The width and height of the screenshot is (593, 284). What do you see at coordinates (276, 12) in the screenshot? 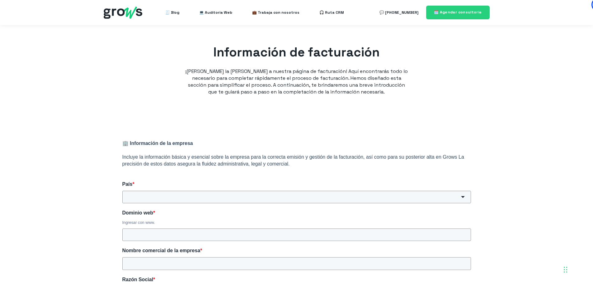
I see `a: 💼 Trabaja con nosotros` at bounding box center [276, 12].